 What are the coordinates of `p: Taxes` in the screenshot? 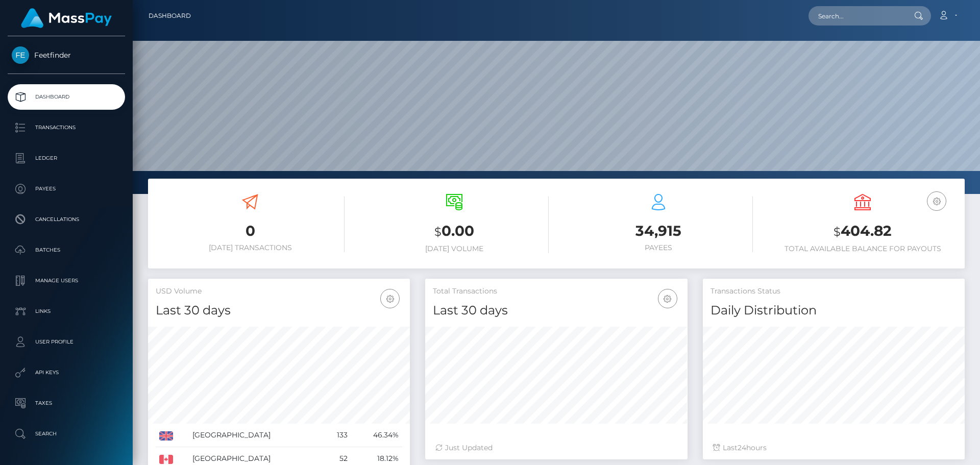 It's located at (66, 403).